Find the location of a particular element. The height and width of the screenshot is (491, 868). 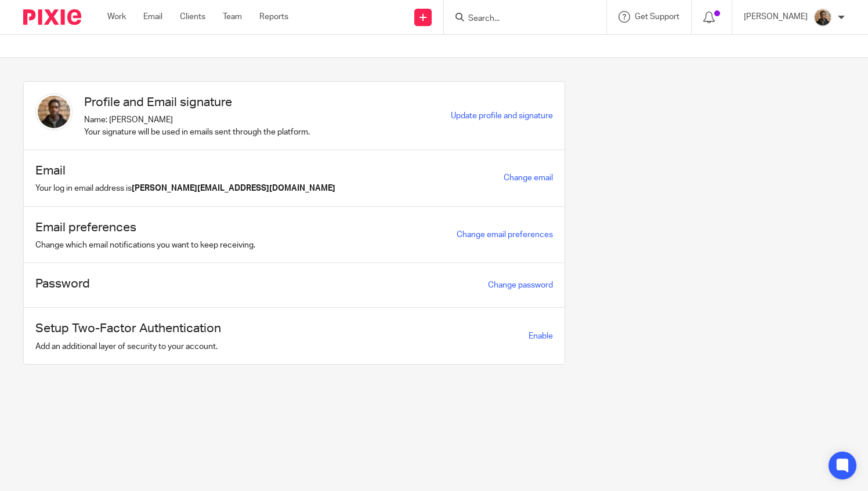

h1: Profile and Email signature is located at coordinates (197, 102).